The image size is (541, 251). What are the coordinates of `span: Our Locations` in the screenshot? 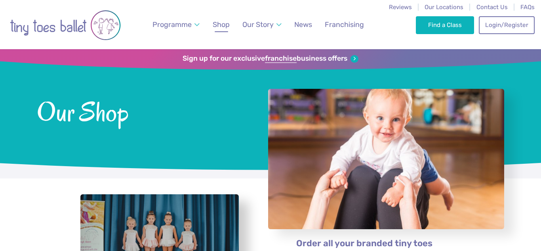 It's located at (444, 7).